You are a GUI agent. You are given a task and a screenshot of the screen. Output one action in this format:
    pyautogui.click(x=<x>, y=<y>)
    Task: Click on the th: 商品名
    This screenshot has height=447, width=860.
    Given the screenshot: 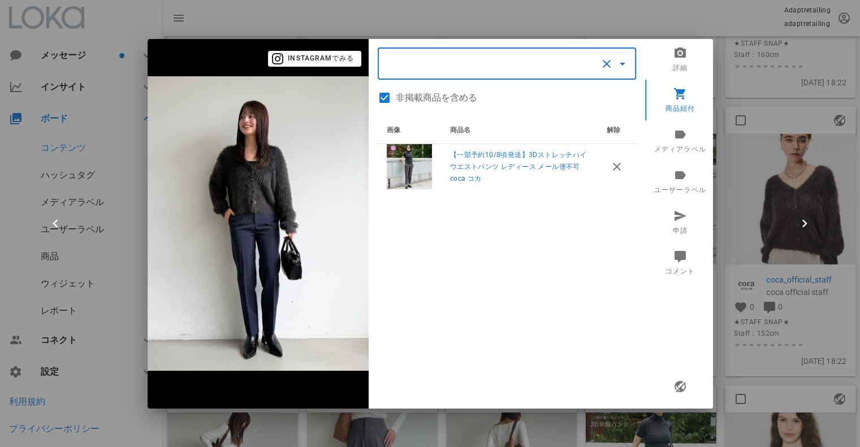 What is the action you would take?
    pyautogui.click(x=519, y=131)
    